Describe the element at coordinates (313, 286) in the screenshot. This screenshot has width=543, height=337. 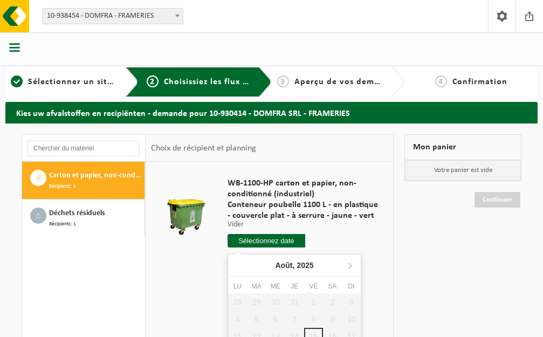
I see `div: Ve` at that location.